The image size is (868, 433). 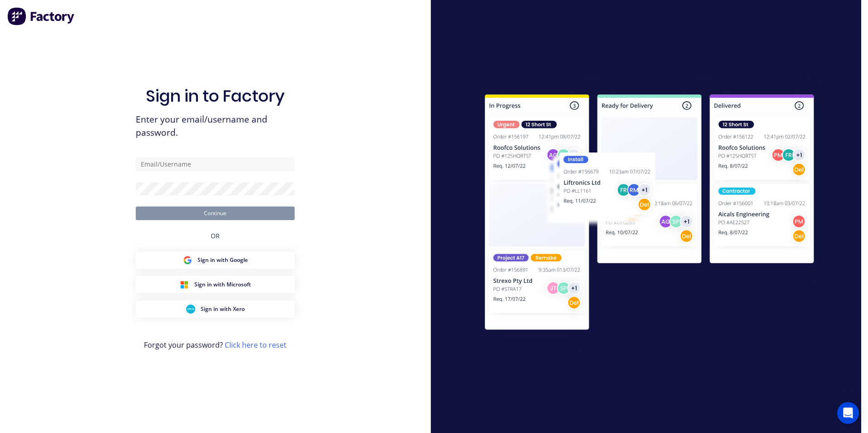 What do you see at coordinates (256, 345) in the screenshot?
I see `a: Click here to reset` at bounding box center [256, 345].